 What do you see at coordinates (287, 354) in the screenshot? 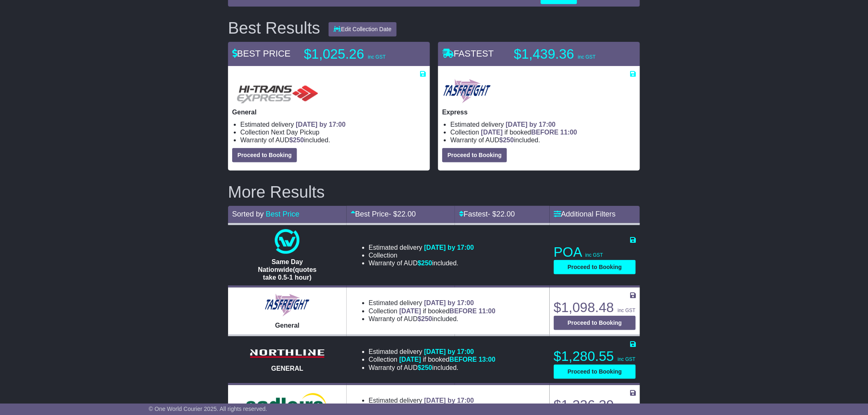
I see `img: Northline Distribution: GENERAL` at bounding box center [287, 354].